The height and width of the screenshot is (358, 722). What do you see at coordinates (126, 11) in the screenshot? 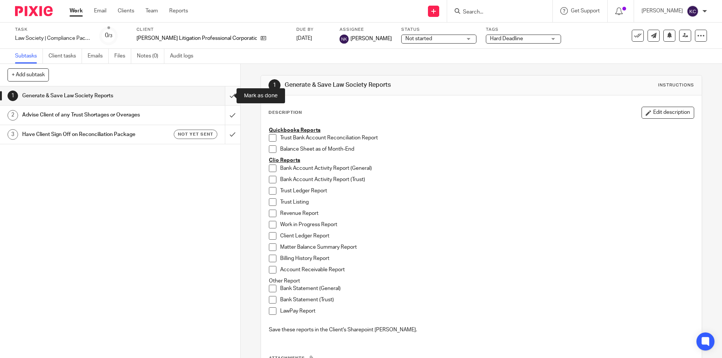
I see `a: Clients` at bounding box center [126, 11].